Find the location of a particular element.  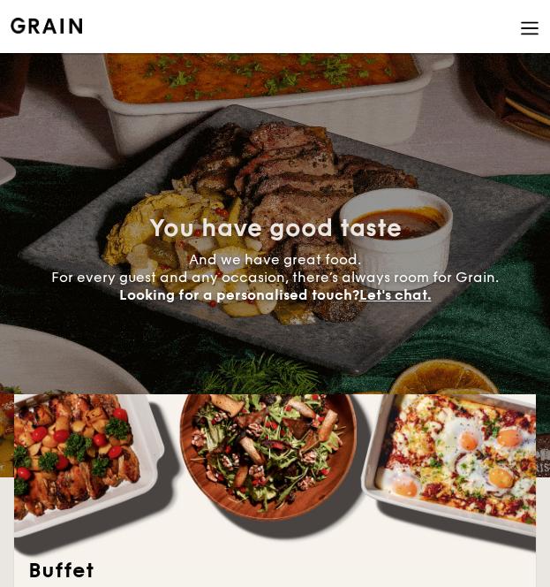

span: Looking for a personalised touch? is located at coordinates (239, 294).